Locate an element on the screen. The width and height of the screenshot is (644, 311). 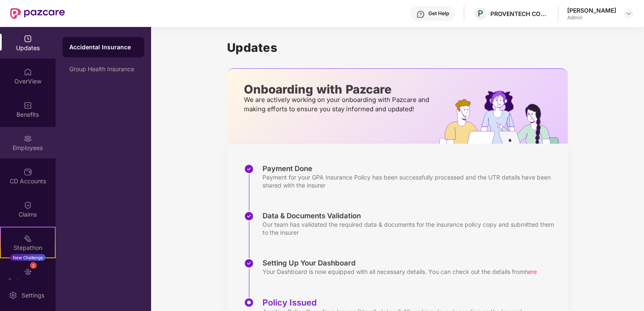
div: Settings is located at coordinates (33, 296).